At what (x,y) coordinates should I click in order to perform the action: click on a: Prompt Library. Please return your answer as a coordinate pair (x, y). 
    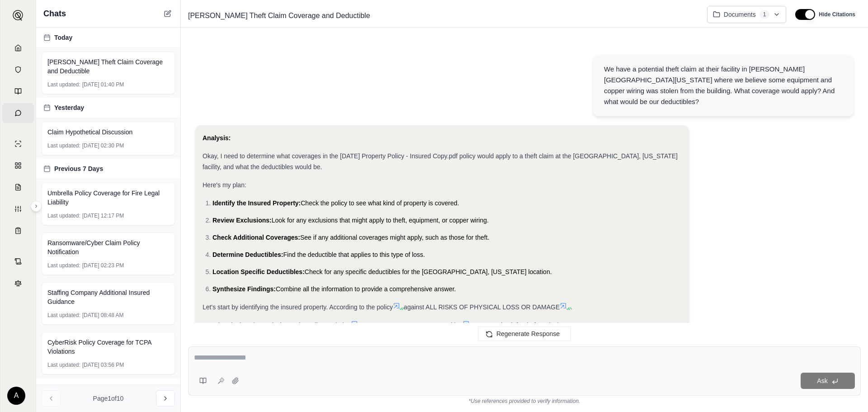
    Looking at the image, I should click on (18, 91).